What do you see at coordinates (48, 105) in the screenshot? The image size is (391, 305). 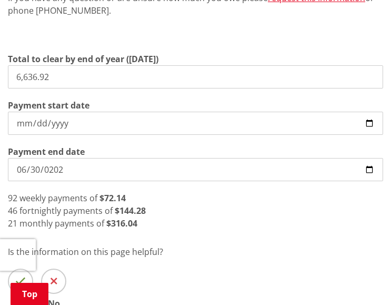 I see `label: Payment start date` at bounding box center [48, 105].